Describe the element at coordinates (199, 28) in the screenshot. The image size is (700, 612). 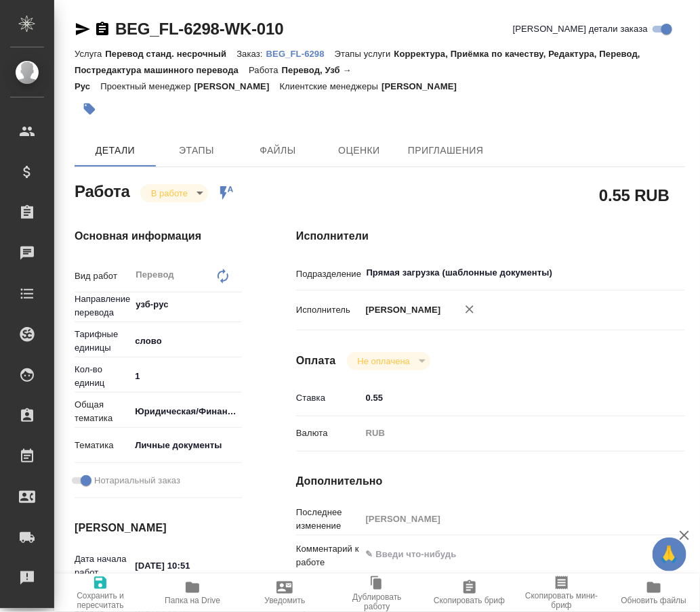
I see `a: BEG_FL-6298-WK-010` at that location.